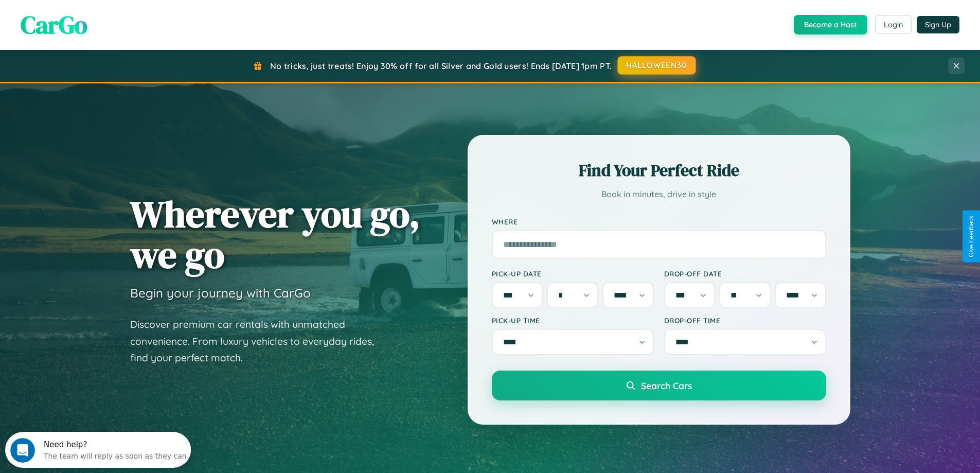 This screenshot has width=980, height=473. What do you see at coordinates (745, 273) in the screenshot?
I see `label: Drop-off Date` at bounding box center [745, 273].